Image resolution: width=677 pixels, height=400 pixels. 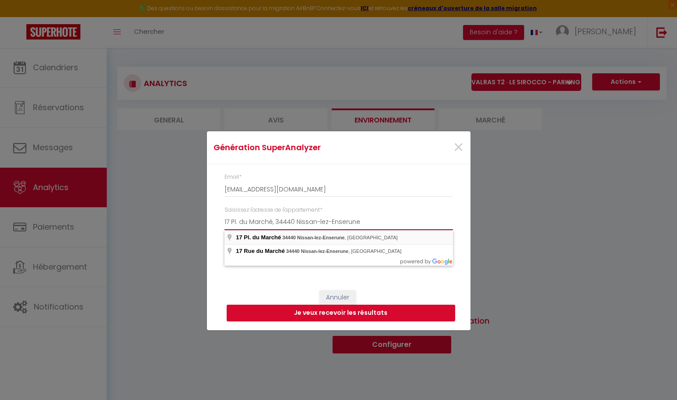 I want to click on h4: Génération SuperAnalyzer, so click(x=295, y=148).